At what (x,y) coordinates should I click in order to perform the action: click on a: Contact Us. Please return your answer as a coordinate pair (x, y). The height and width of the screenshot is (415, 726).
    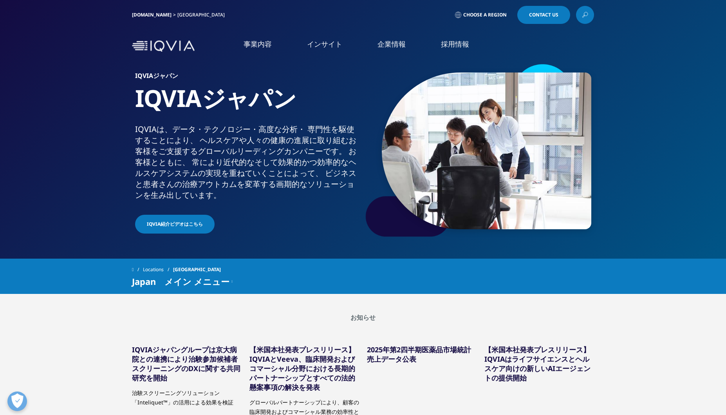
    Looking at the image, I should click on (544, 15).